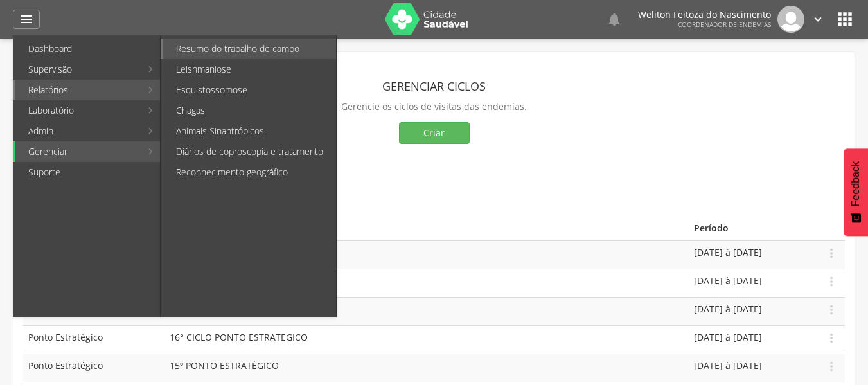  Describe the element at coordinates (78, 70) in the screenshot. I see `a: Supervisão` at that location.